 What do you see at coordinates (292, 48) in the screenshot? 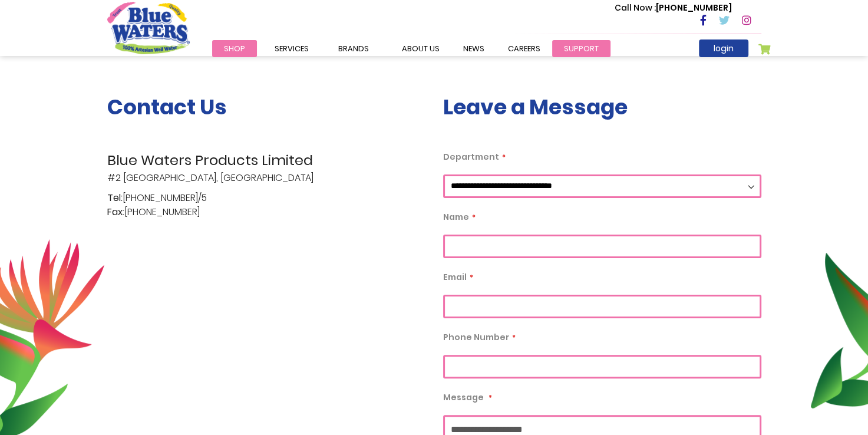
I see `span: Services` at bounding box center [292, 48].